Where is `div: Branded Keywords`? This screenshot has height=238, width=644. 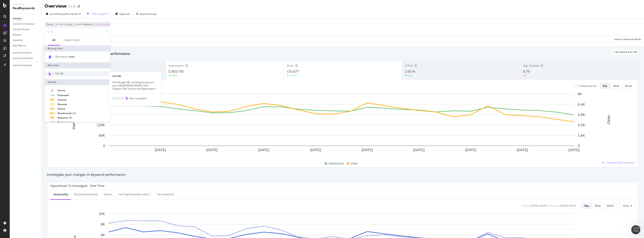 div: Branded Keywords is located at coordinates (86, 194).